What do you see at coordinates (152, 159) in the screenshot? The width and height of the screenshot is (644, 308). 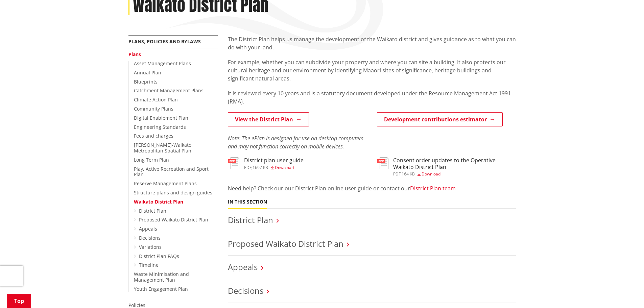 I see `a: Long Term Plan` at bounding box center [152, 159].